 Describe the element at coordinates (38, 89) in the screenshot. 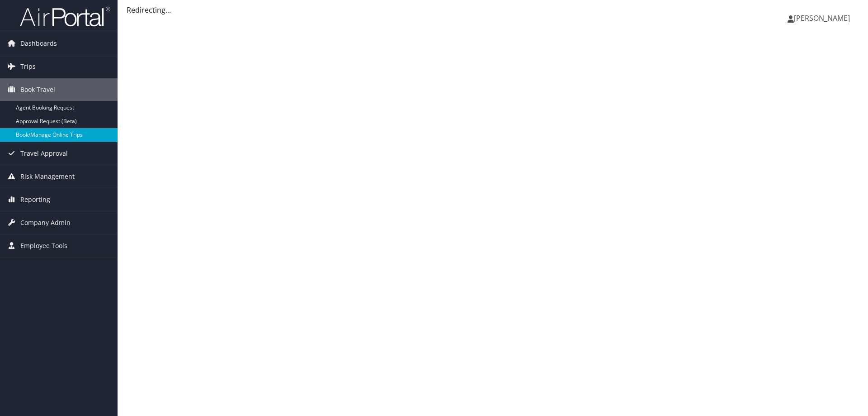

I see `span: Book Travel` at that location.